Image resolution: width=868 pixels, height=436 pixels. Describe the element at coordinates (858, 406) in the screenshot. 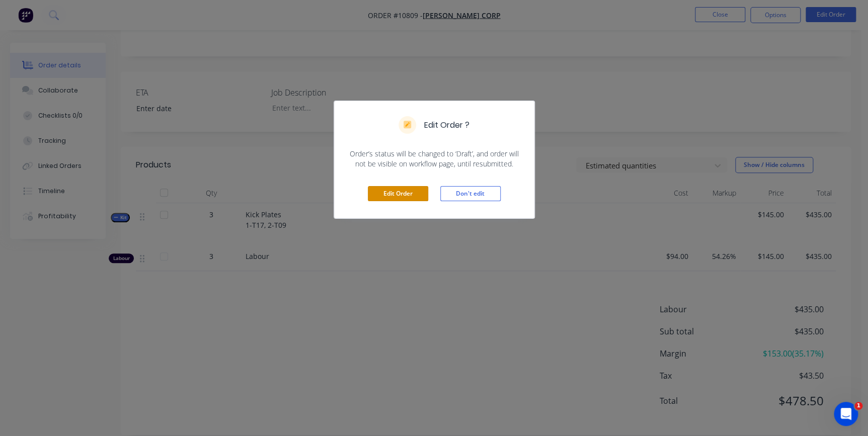

I see `span: 1` at that location.